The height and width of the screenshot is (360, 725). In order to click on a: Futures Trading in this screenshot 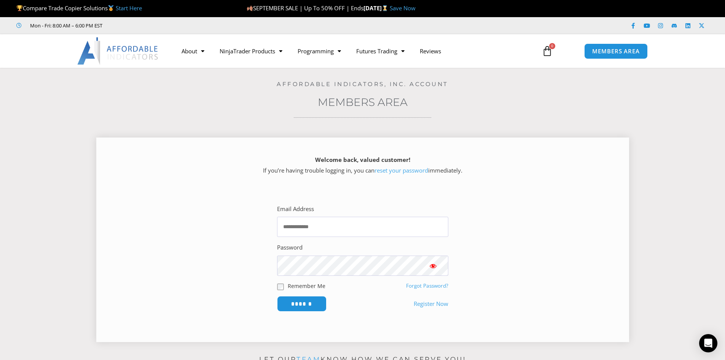, I will do `click(380, 51)`.